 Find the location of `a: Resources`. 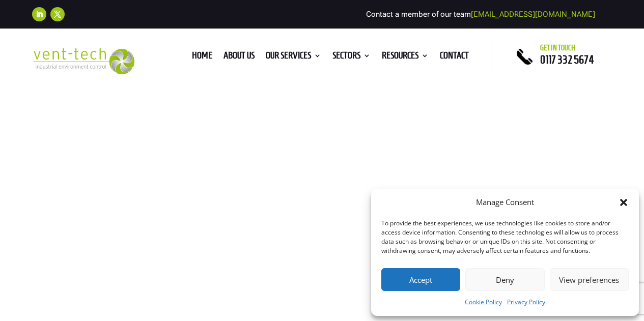

a: Resources is located at coordinates (405, 57).